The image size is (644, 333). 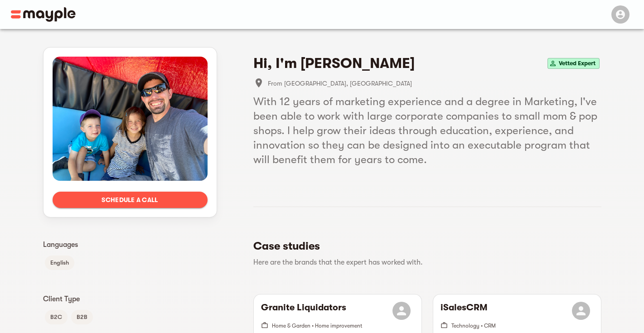 What do you see at coordinates (424, 246) in the screenshot?
I see `h5: Case studies` at bounding box center [424, 246].